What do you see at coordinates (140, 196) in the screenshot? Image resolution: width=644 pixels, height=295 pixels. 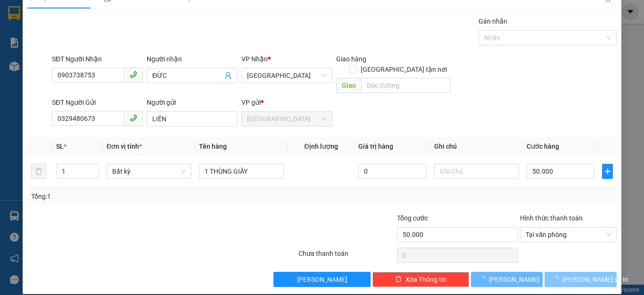 I see `div: Tổng: 1` at bounding box center [140, 196].